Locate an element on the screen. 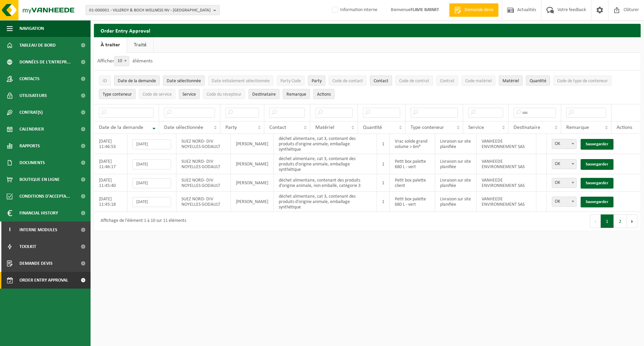 Image resolution: width=644 pixels, height=346 pixels. span: Code du récepteur is located at coordinates (224, 94).